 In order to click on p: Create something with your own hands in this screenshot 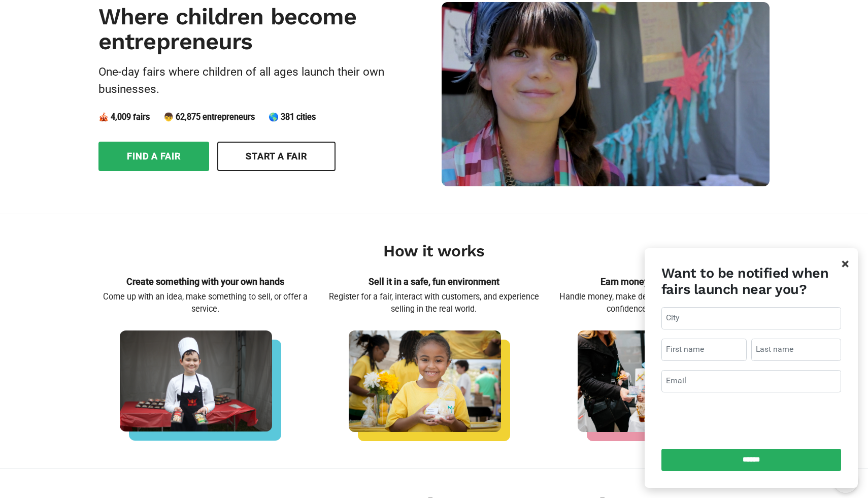, I will do `click(205, 281)`.